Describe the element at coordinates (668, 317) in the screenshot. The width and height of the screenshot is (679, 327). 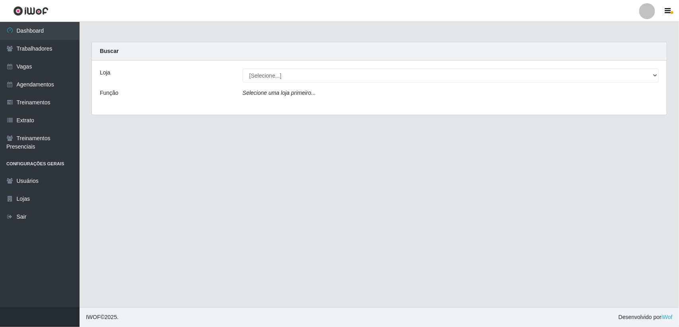
I see `a: iWof` at that location.